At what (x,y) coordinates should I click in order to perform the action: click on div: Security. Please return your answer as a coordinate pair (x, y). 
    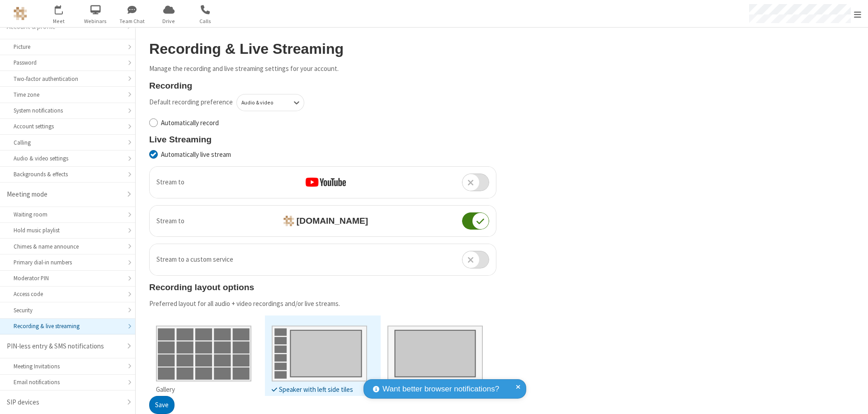
    Looking at the image, I should click on (67, 310).